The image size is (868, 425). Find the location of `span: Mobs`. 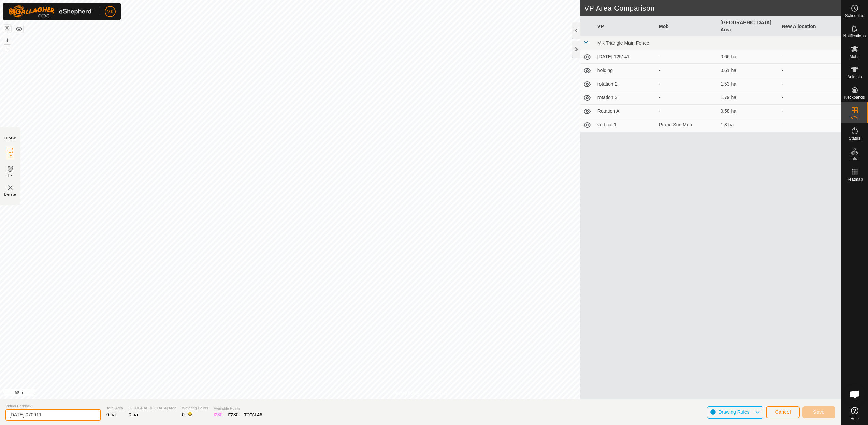

span: Mobs is located at coordinates (855, 57).